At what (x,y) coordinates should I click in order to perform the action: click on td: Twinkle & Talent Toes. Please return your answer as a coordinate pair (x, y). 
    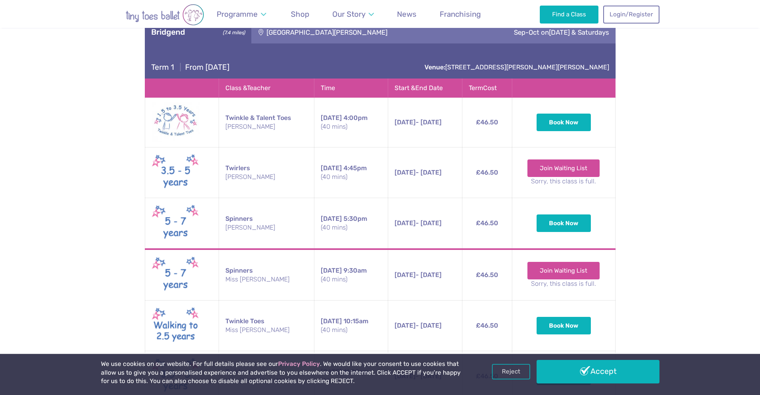
    Looking at the image, I should click on (266, 122).